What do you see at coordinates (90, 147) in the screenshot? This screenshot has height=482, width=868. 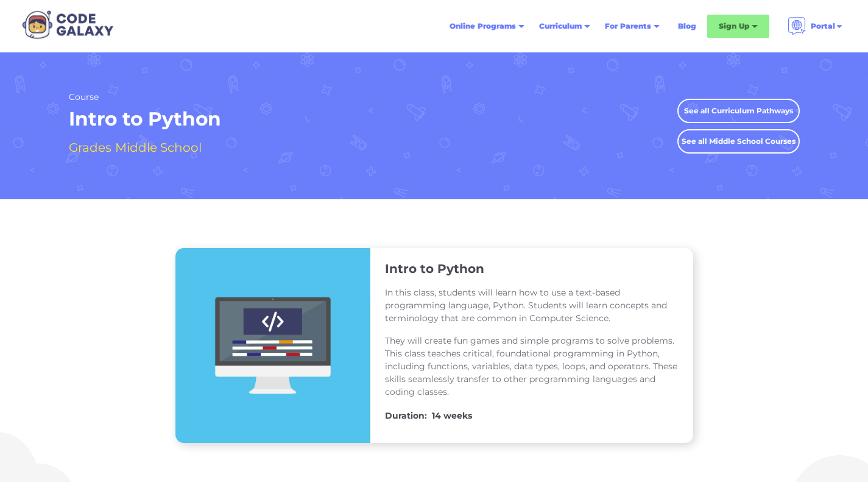 I see `h4: Grades` at bounding box center [90, 147].